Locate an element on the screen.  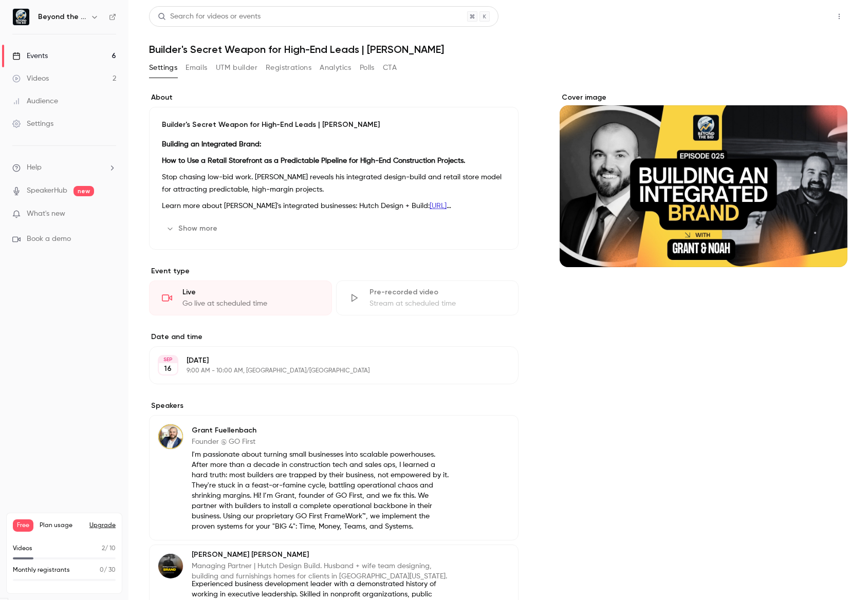
span: Book a demo is located at coordinates (49, 239).